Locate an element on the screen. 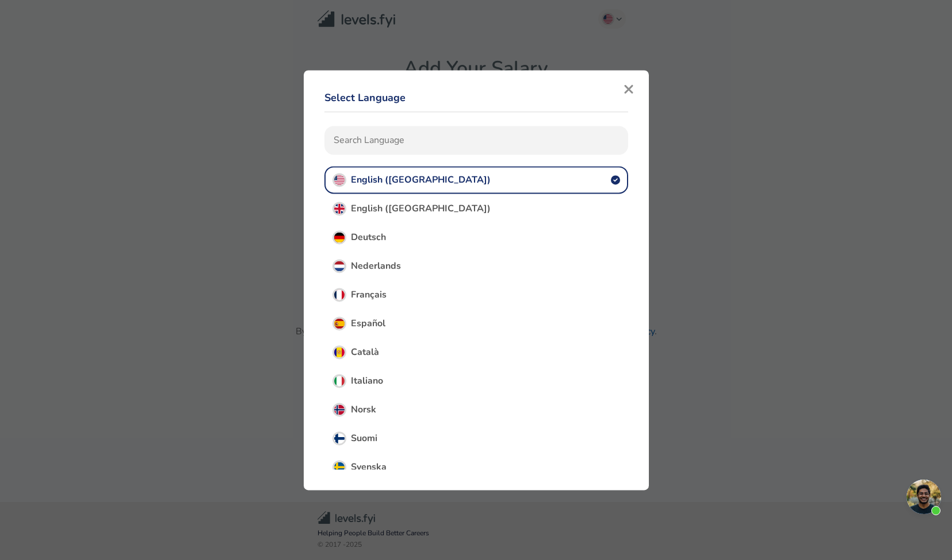 This screenshot has height=560, width=952. span: Deutsch is located at coordinates (368, 237).